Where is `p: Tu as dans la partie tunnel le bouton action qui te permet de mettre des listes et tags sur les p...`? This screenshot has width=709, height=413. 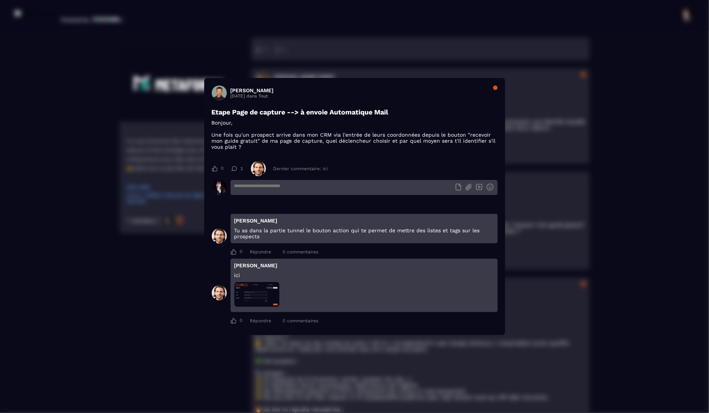
p: Tu as dans la partie tunnel le bouton action qui te permet de mettre des listes et tags sur les p... is located at coordinates (364, 233).